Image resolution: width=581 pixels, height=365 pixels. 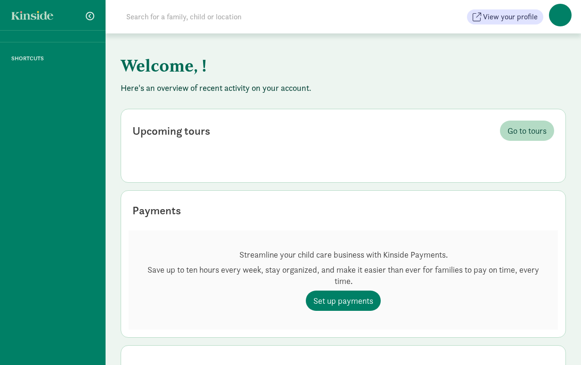 What do you see at coordinates (343, 276) in the screenshot?
I see `p: Save up to ten hours every week, stay organized, and make it easier than ever for families to pay...` at bounding box center [343, 276].